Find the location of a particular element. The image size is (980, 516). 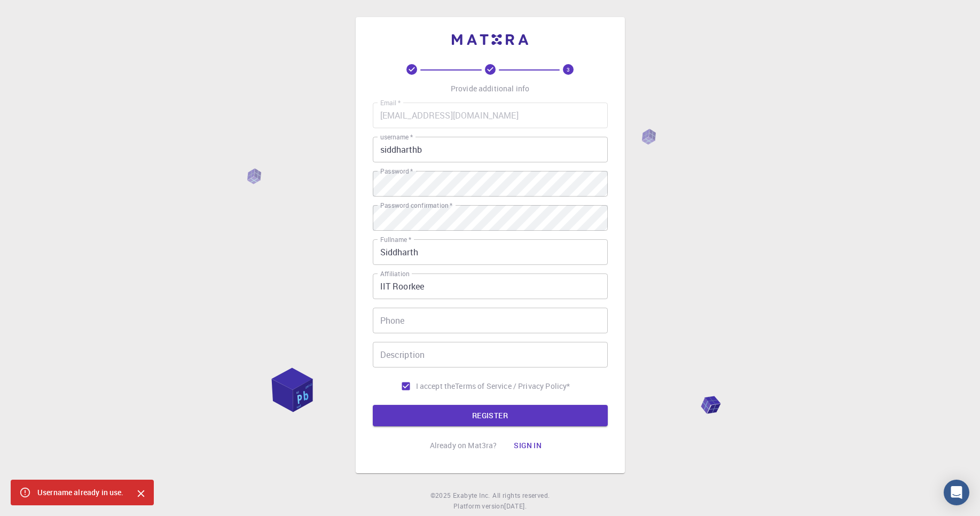

div: Username already in use. is located at coordinates (81, 492).